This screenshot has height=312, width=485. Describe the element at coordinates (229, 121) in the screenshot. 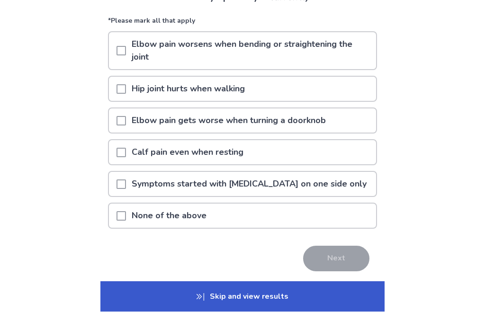

I see `p: Elbow pain gets worse when turning a doorknob` at that location.